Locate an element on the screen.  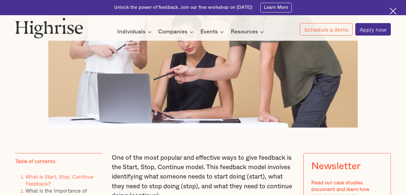
a: Apply now is located at coordinates (373, 29).